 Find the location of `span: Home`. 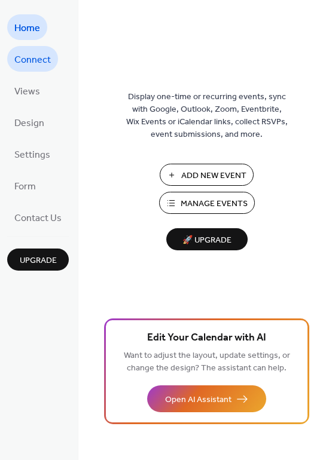

span: Home is located at coordinates (27, 28).